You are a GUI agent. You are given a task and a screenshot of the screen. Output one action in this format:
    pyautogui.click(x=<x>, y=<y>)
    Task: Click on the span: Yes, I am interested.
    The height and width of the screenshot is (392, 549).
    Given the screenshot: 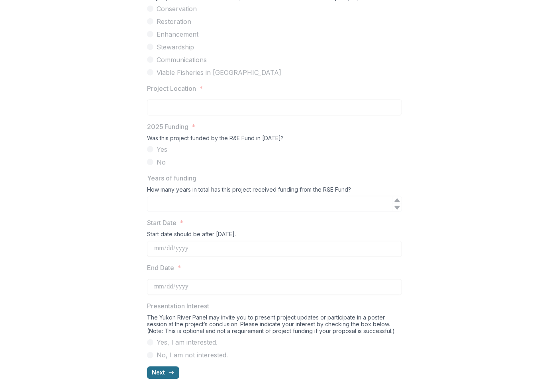 What is the action you would take?
    pyautogui.click(x=187, y=343)
    